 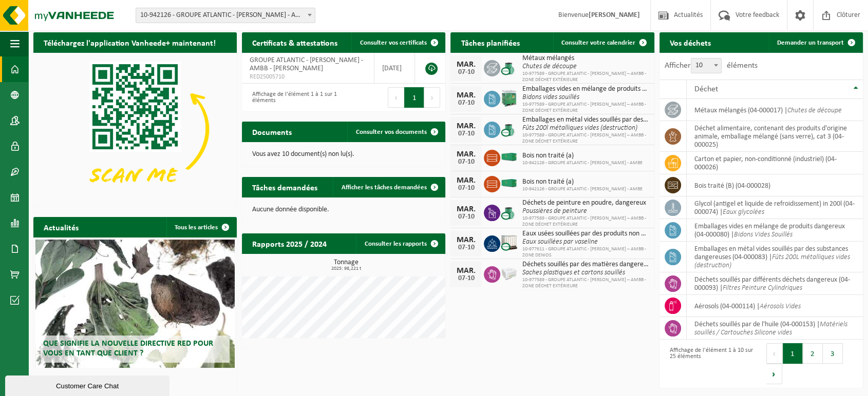 I want to click on a: Consulter votre calendrier, so click(x=603, y=43).